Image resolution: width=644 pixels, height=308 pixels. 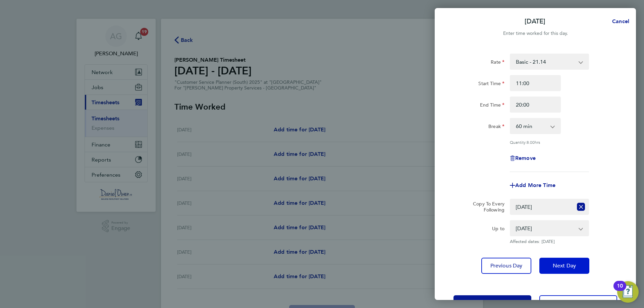 I want to click on div: Quantity: hrs, so click(x=550, y=142).